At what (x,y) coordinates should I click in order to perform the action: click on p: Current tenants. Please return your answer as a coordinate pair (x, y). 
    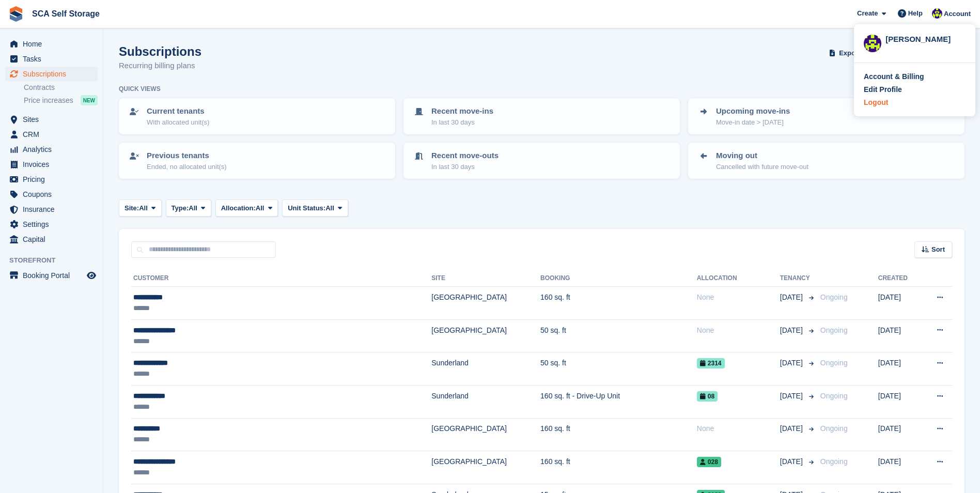
    Looking at the image, I should click on (178, 111).